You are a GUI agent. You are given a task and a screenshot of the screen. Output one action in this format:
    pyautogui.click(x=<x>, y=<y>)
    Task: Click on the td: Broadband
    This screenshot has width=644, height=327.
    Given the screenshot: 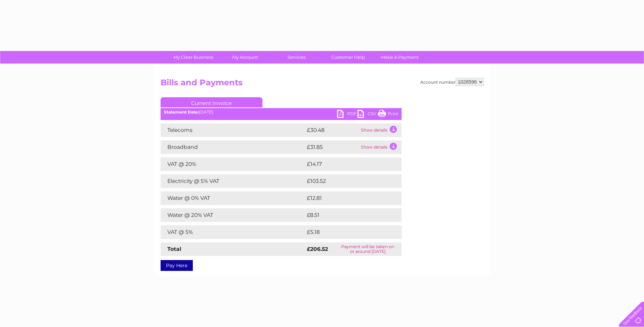 What is the action you would take?
    pyautogui.click(x=233, y=147)
    